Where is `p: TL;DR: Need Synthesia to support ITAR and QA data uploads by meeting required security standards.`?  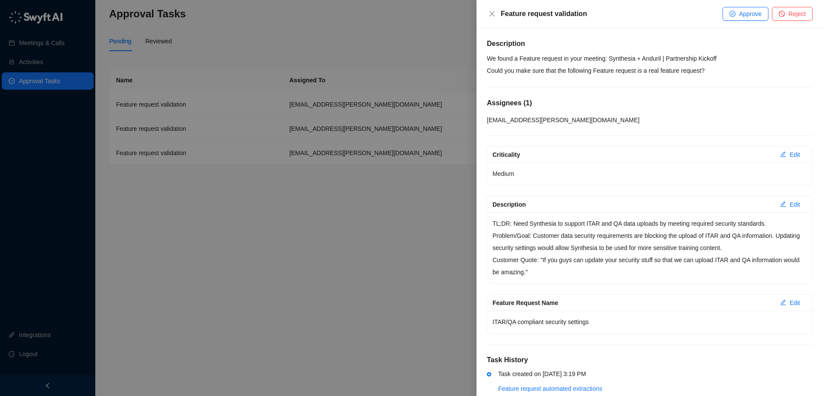 p: TL;DR: Need Synthesia to support ITAR and QA data uploads by meeting required security standards. is located at coordinates (650, 223).